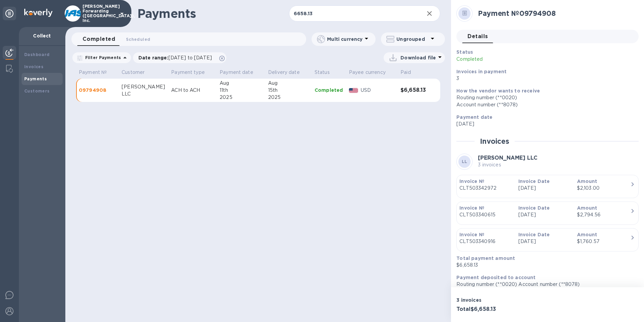  I want to click on p: CLT503342972, so click(486, 188).